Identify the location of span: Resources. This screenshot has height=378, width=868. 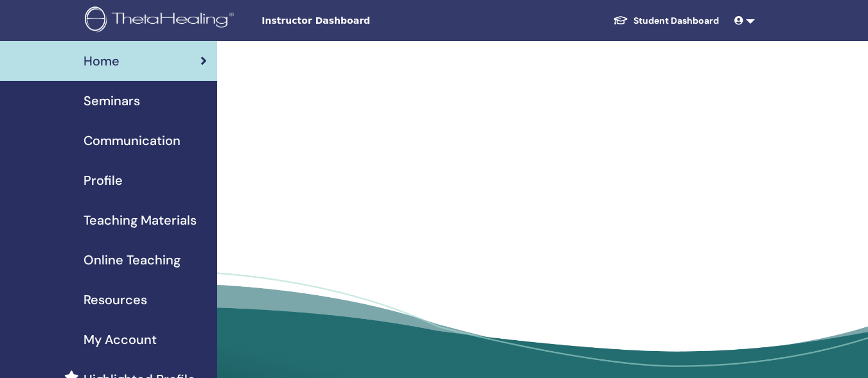
(115, 299).